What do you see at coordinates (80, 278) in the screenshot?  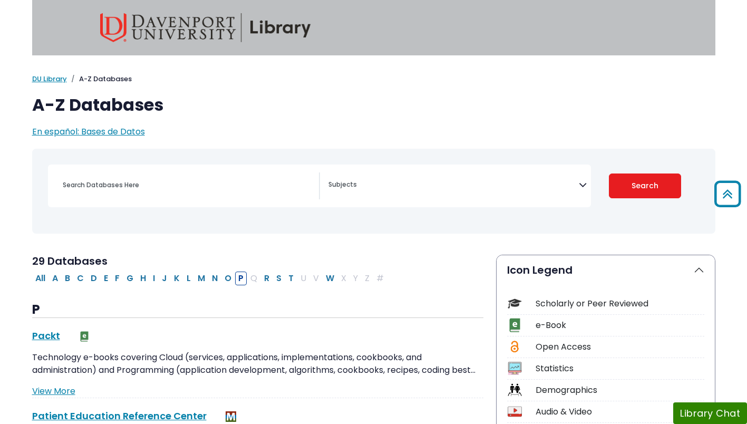 I see `button: Filter Results C` at bounding box center [80, 278].